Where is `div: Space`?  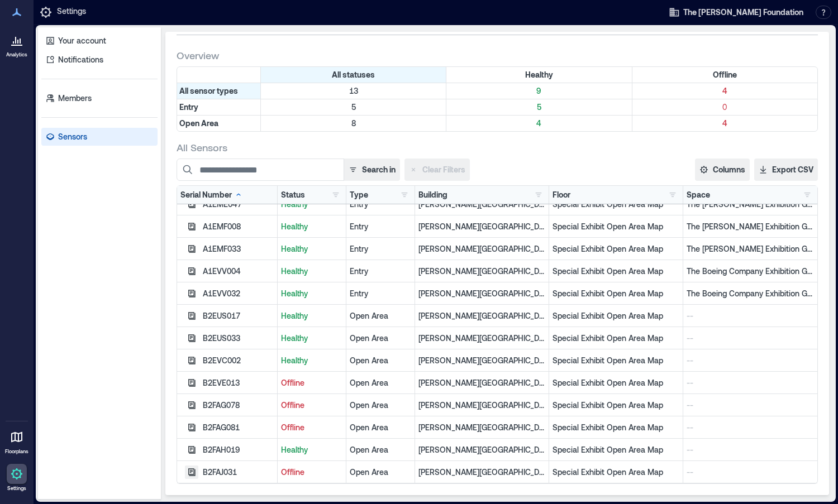 div: Space is located at coordinates (698, 195).